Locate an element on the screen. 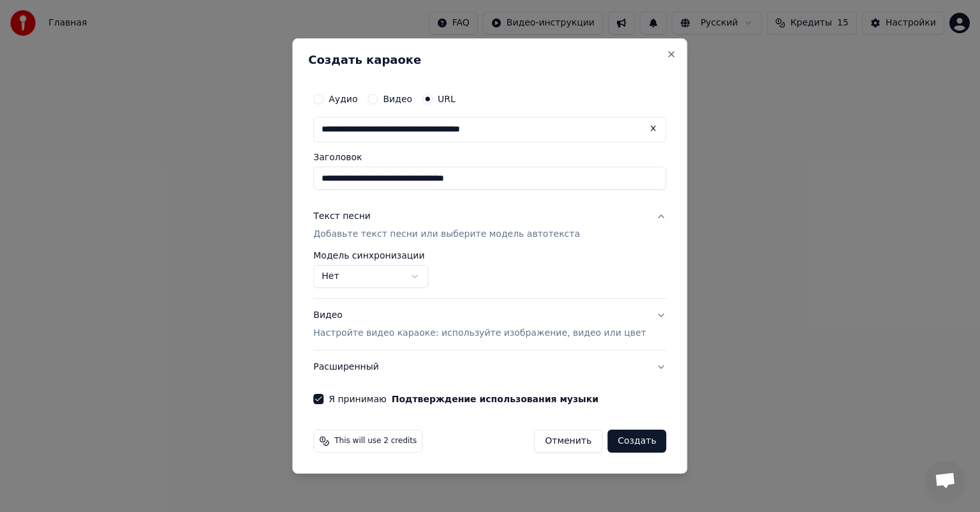 Image resolution: width=980 pixels, height=512 pixels. label: Видео is located at coordinates (398, 99).